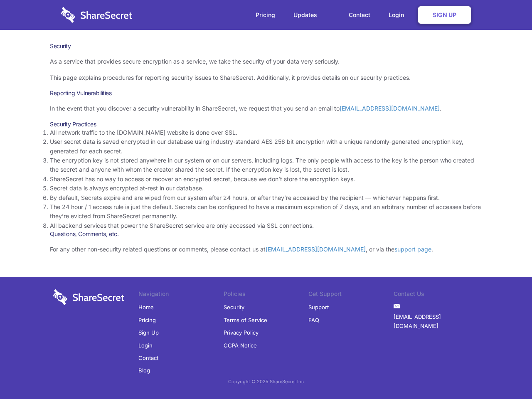  Describe the element at coordinates (240, 346) in the screenshot. I see `a: CCPA Notice` at that location.